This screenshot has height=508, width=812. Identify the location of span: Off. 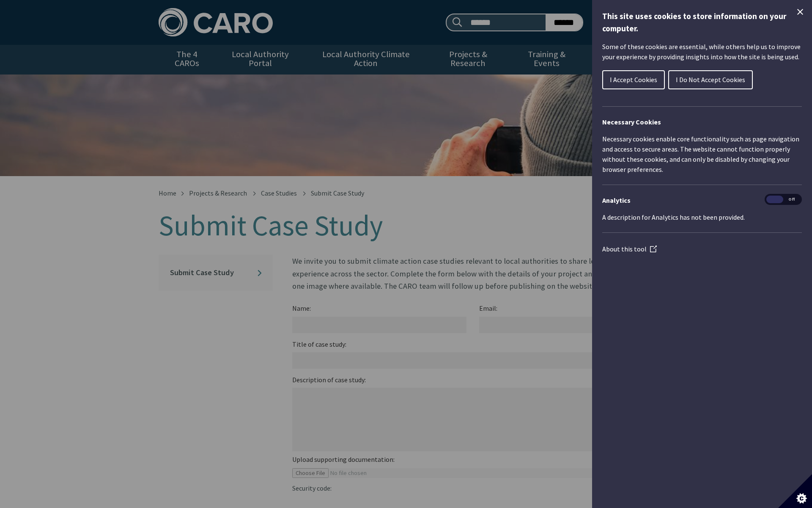
(792, 199).